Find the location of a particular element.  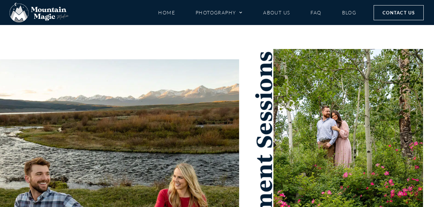

a: Blog is located at coordinates (349, 12).